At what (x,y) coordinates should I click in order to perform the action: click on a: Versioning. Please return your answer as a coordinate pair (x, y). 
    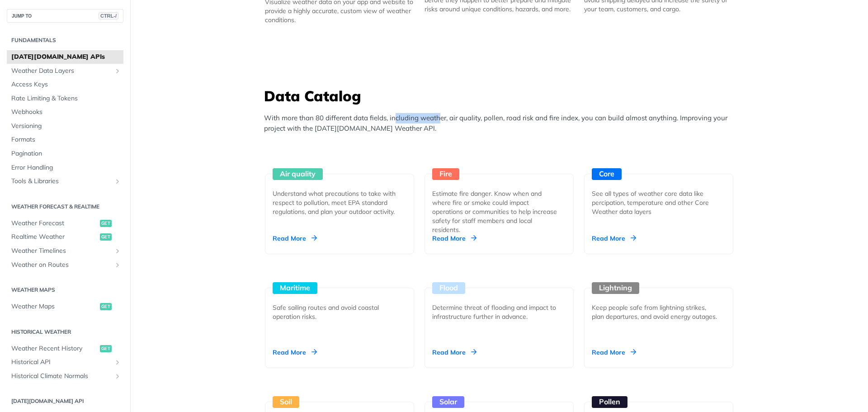
    Looking at the image, I should click on (65, 126).